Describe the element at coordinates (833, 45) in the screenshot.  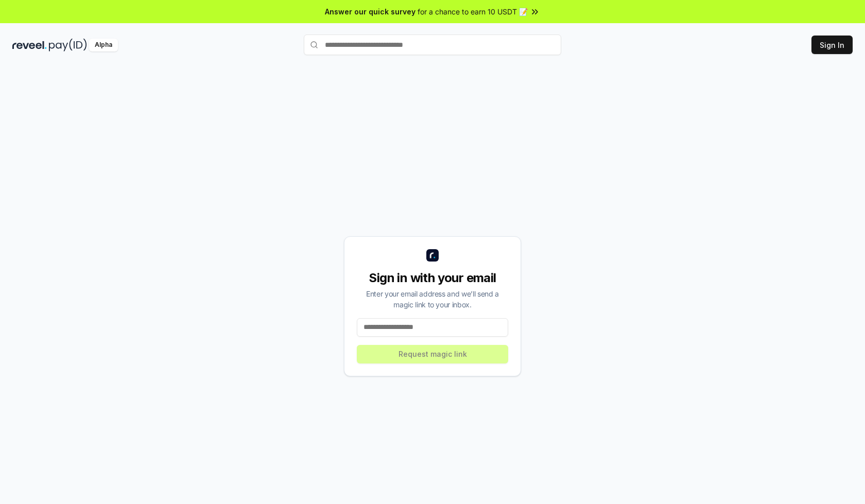
I see `button: Sign In` at that location.